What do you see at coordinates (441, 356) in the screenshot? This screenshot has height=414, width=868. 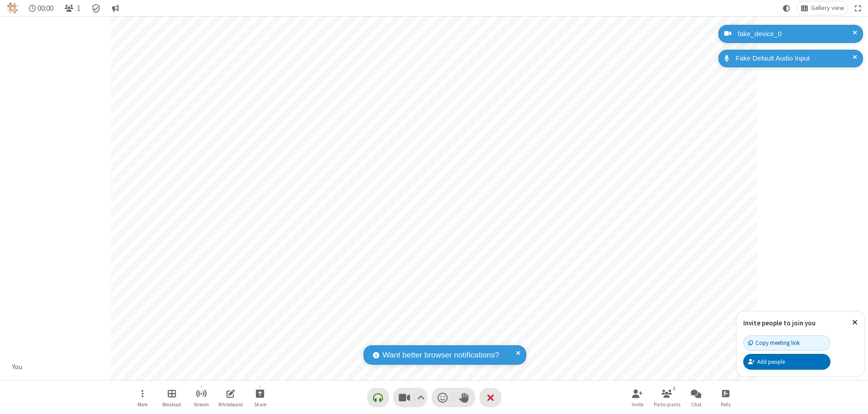 I see `span: Want better browser notifications?` at bounding box center [441, 356].